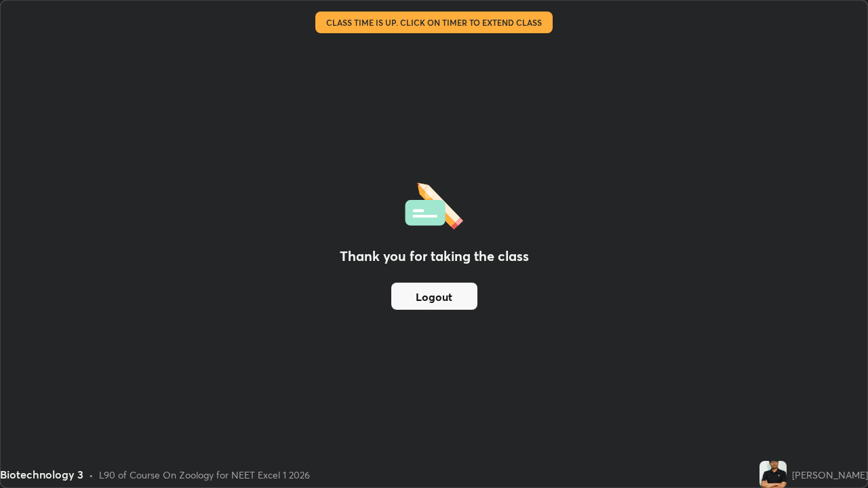 The width and height of the screenshot is (868, 488). What do you see at coordinates (773, 475) in the screenshot?
I see `img: 949fdf8e776c44239d50da6cd554c825.jpg` at bounding box center [773, 475].